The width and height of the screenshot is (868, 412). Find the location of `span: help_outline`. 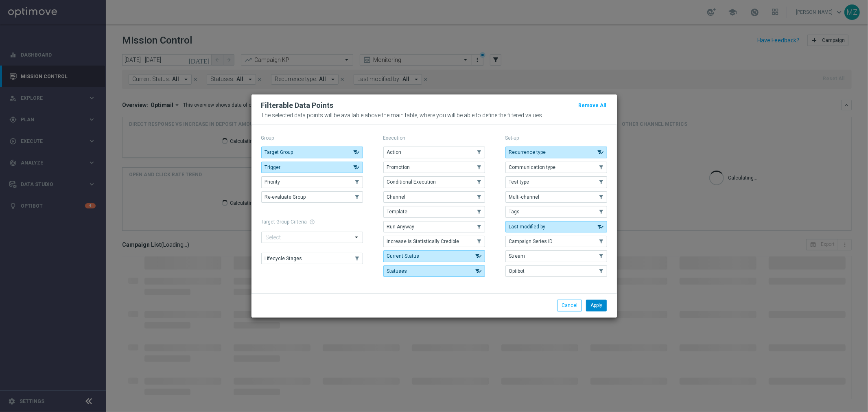

span: help_outline is located at coordinates (313, 222).